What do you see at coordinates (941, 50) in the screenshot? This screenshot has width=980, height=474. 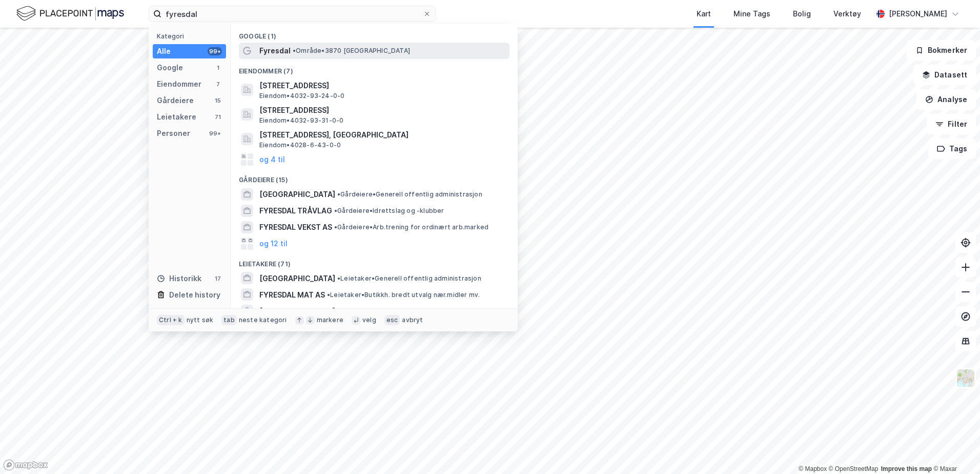 I see `button: Bokmerker` at bounding box center [941, 50].